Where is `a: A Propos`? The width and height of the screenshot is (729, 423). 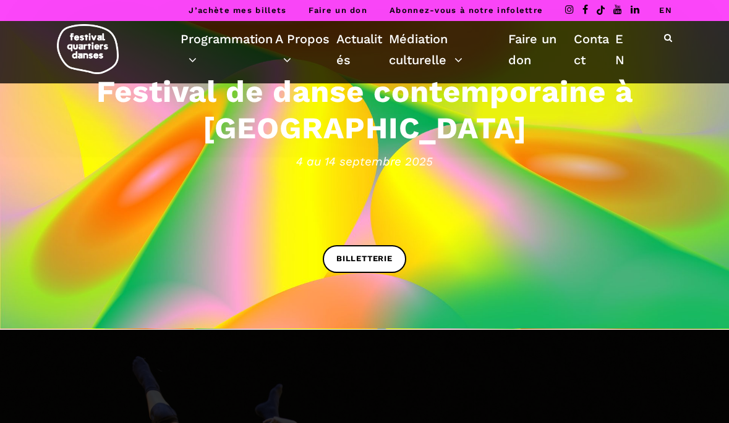
a: A Propos is located at coordinates (306, 49).